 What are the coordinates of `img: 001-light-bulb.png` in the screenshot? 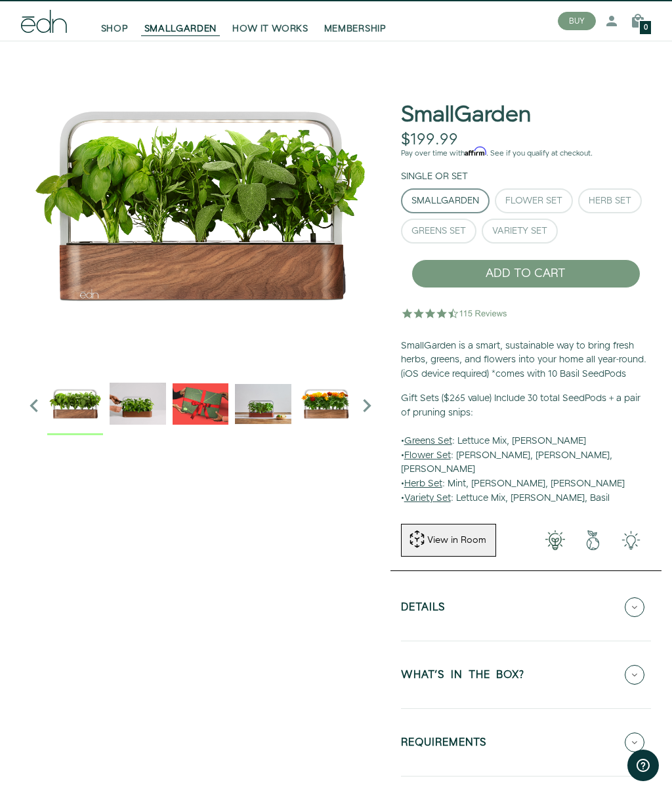 It's located at (555, 540).